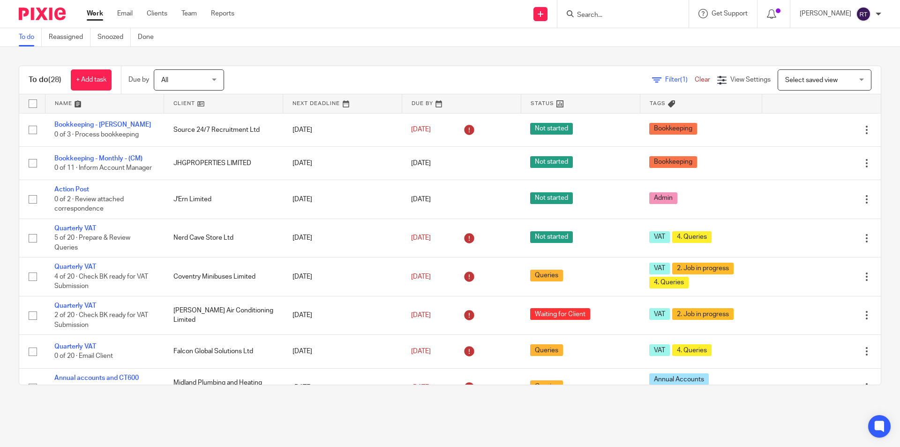 This screenshot has width=900, height=447. Describe the element at coordinates (97, 383) in the screenshot. I see `a: Annual accounts and CT600 return` at that location.